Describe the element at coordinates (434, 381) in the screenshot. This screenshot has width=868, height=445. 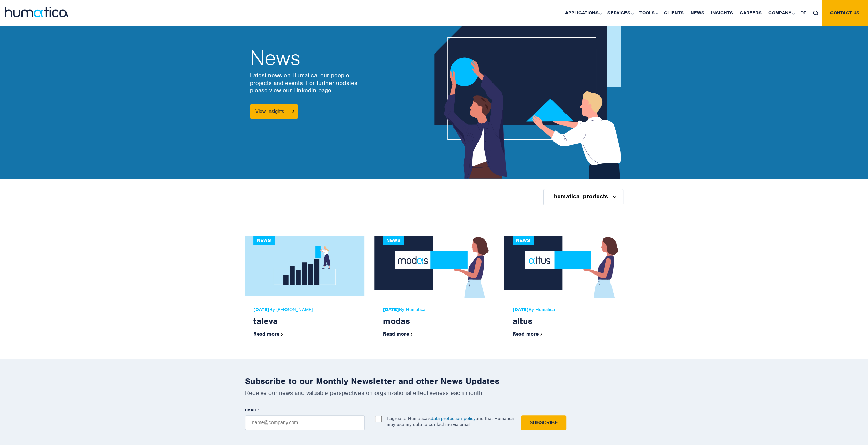
I see `h2: Subscribe to our Monthly Newsletter and other News Updates` at that location.